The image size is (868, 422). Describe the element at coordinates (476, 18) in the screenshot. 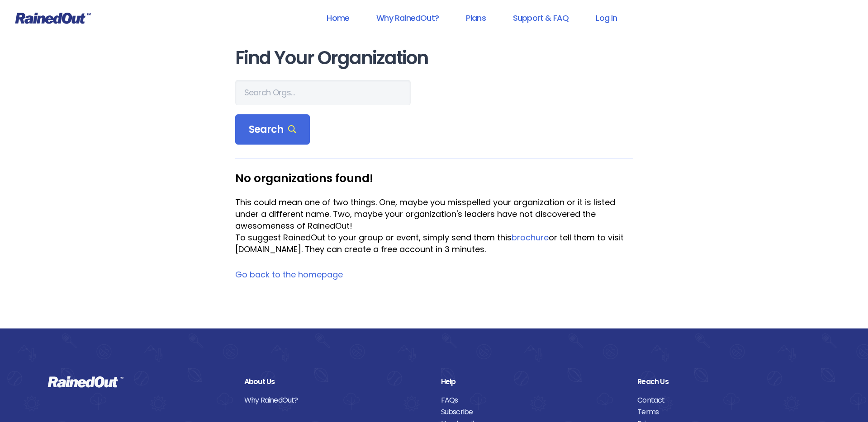

I see `a: Plans` at that location.